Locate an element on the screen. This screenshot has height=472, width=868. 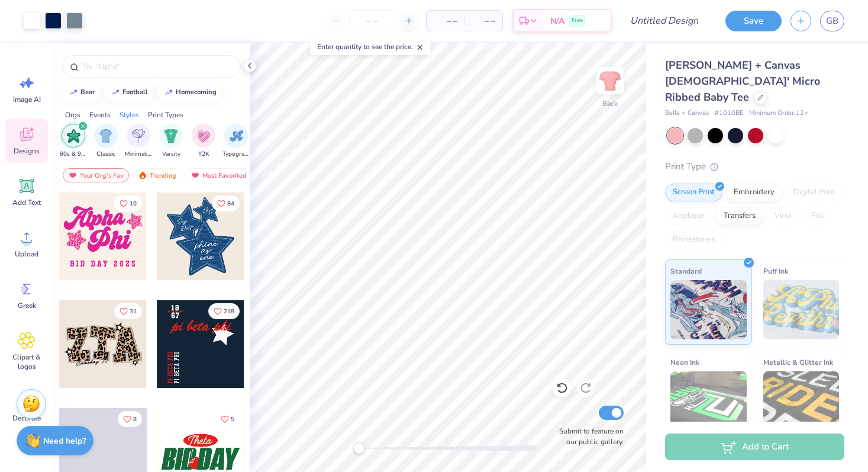
div: Embroidery is located at coordinates (754, 192).